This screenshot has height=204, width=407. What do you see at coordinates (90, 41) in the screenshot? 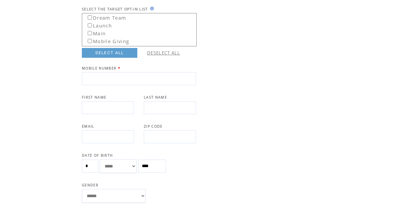
I see `input: Mobile Giving` at bounding box center [90, 41].